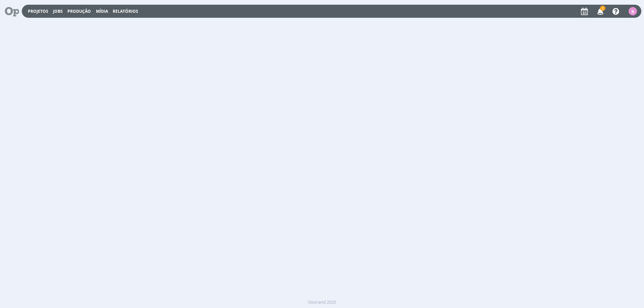 This screenshot has height=308, width=644. Describe the element at coordinates (102, 11) in the screenshot. I see `a: Mídia` at that location.